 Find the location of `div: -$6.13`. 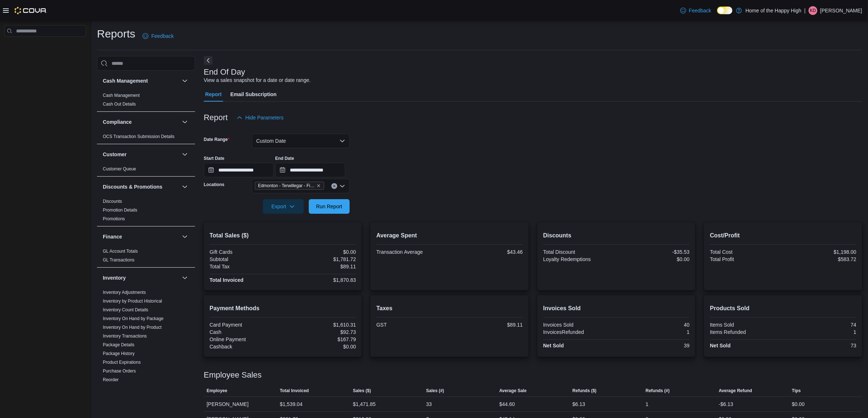

div: -$6.13 is located at coordinates (726, 404).